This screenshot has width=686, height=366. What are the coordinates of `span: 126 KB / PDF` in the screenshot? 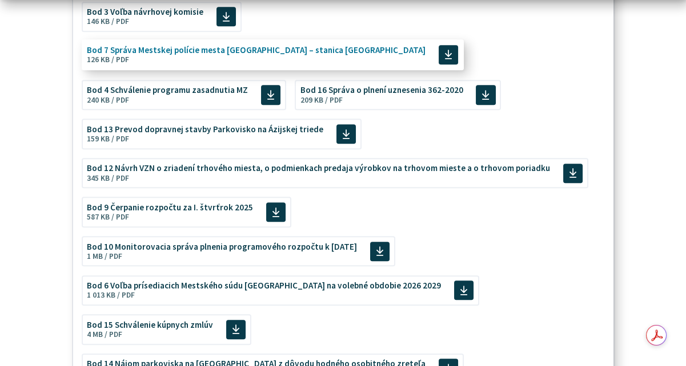 It's located at (108, 59).